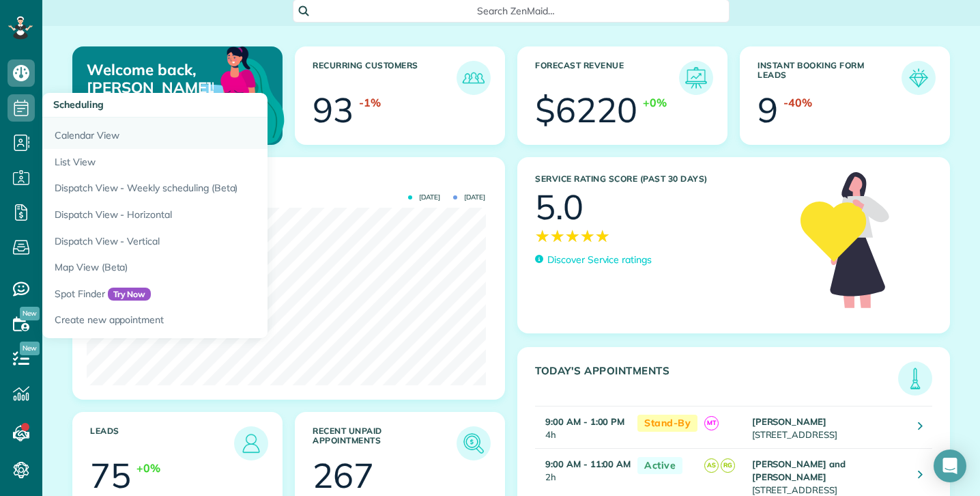 Image resolution: width=980 pixels, height=496 pixels. Describe the element at coordinates (213, 133) in the screenshot. I see `a: Calendar View` at that location.